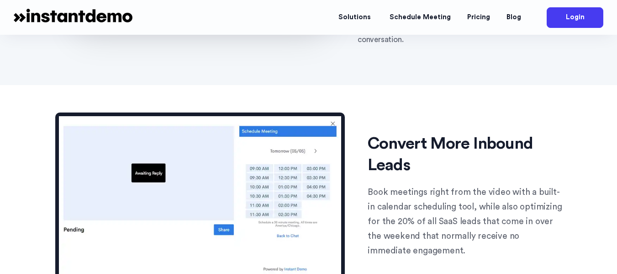 Image resolution: width=617 pixels, height=274 pixels. Describe the element at coordinates (514, 17) in the screenshot. I see `a: Blog` at that location.